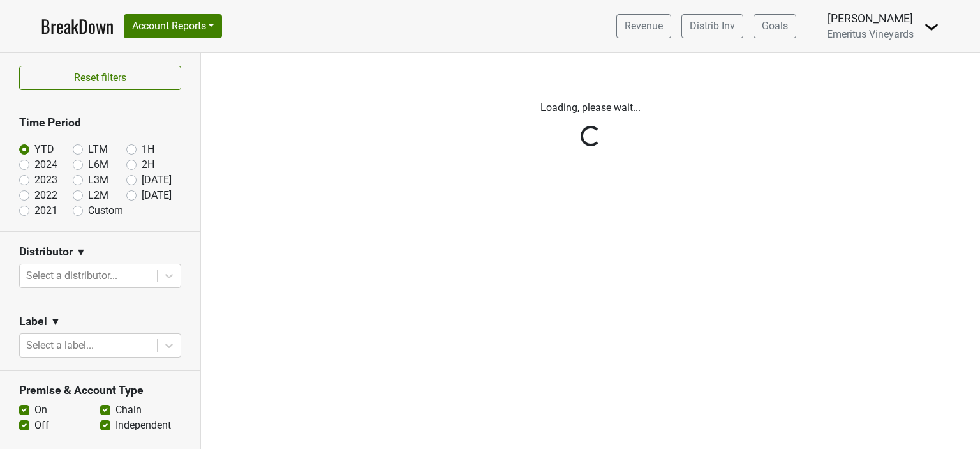 This screenshot has width=980, height=449. Describe the element at coordinates (591, 108) in the screenshot. I see `p: Loading, please wait...` at that location.